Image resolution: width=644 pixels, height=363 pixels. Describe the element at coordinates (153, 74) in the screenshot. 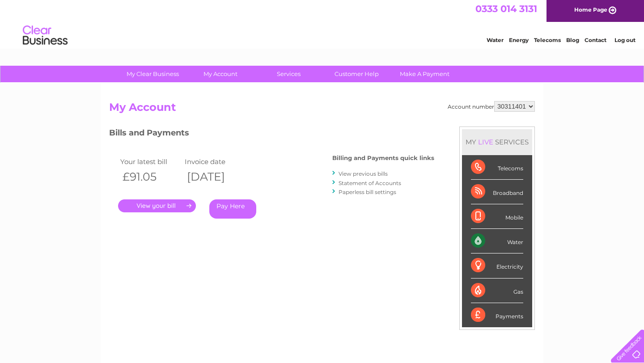

I see `a: My Clear Business` at that location.